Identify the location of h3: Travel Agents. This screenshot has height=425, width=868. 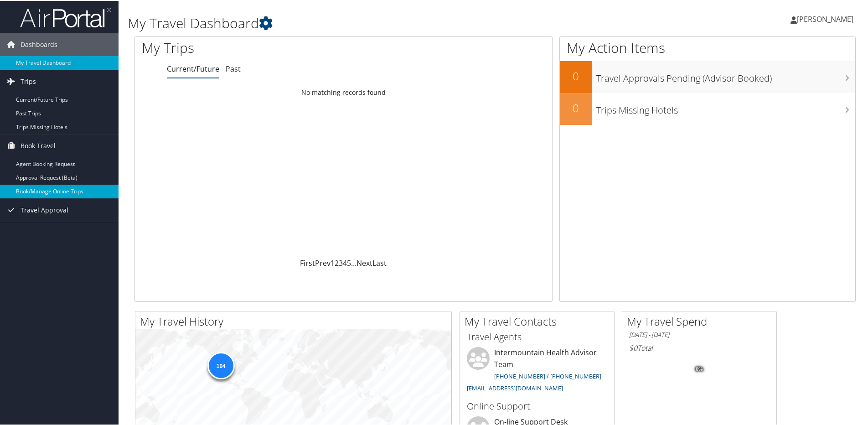
(537, 336).